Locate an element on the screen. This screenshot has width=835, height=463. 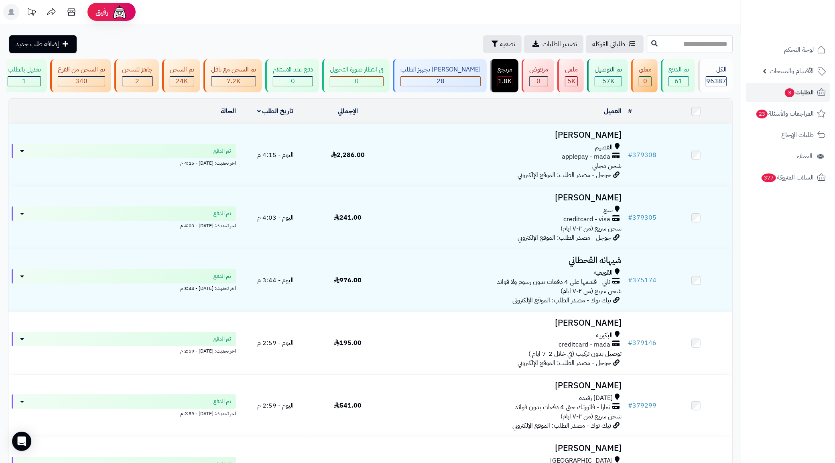
div: في انتظار صورة التحويل is located at coordinates (357, 69).